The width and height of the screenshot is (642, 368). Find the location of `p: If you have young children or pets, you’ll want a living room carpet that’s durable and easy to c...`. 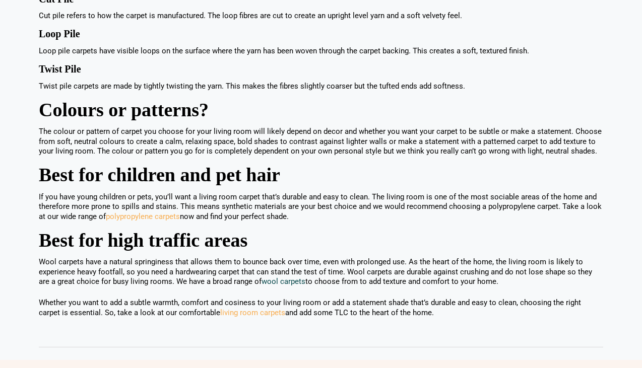

p: If you have young children or pets, you’ll want a living room carpet that’s durable and easy to c... is located at coordinates (321, 207).